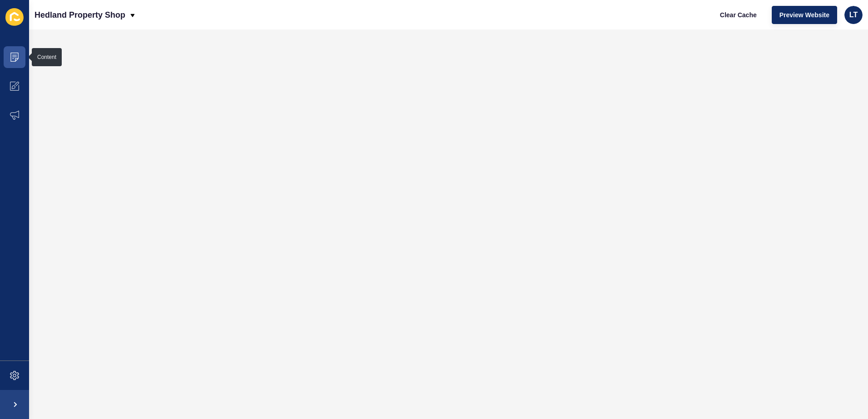  What do you see at coordinates (804, 15) in the screenshot?
I see `button: Preview Website` at bounding box center [804, 15].